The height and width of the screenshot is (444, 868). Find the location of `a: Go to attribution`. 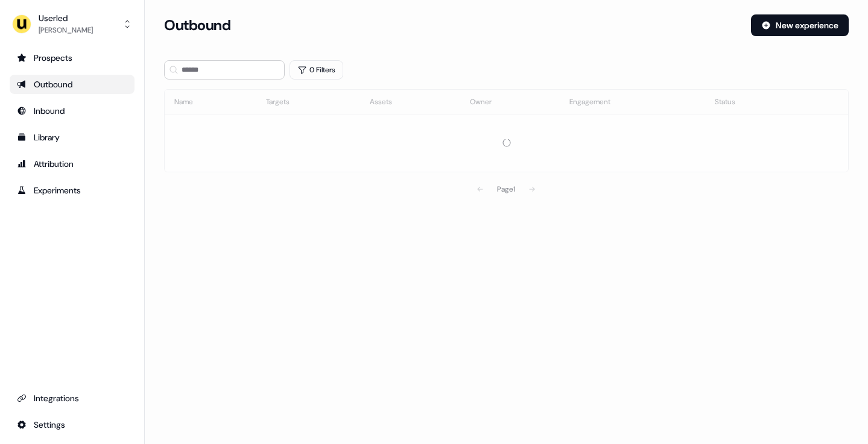

a: Go to attribution is located at coordinates (72, 164).